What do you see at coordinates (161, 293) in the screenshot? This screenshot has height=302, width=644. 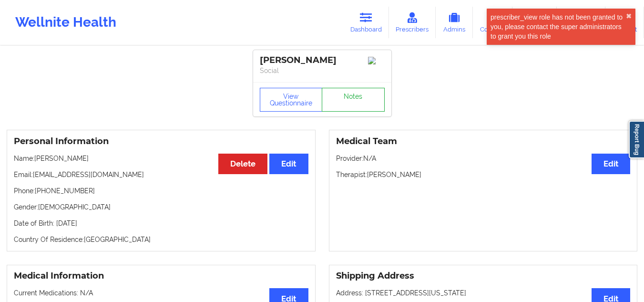 I see `p: Current Medications: N/A` at bounding box center [161, 293].